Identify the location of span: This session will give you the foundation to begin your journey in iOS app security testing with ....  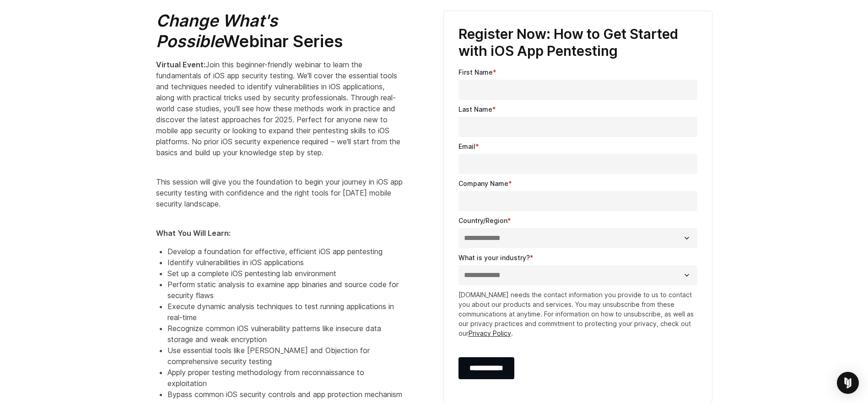
(279, 193).